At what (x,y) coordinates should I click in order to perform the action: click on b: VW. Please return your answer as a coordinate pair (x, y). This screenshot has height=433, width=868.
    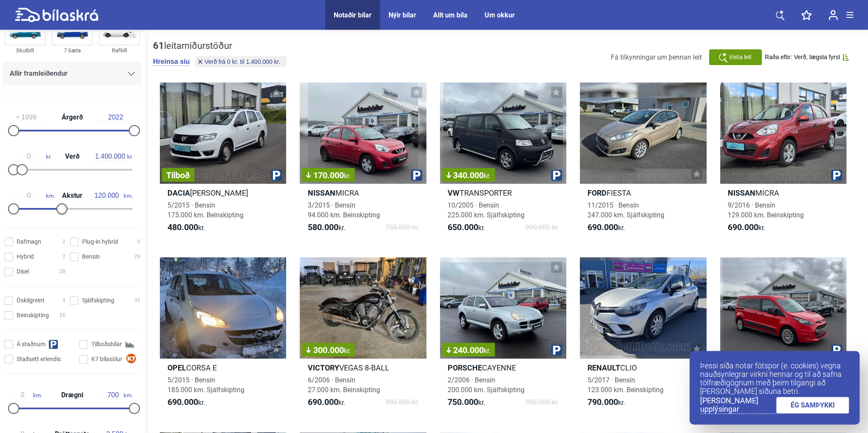
    Looking at the image, I should click on (454, 192).